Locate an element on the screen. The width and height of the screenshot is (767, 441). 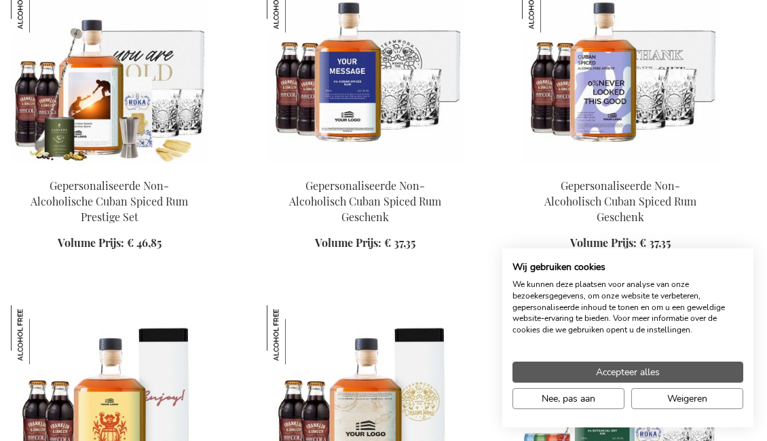
p: We kunnen deze plaatsen voor analyse van onze bezoekersgegevens, om onze website te verbeteren, g... is located at coordinates (628, 308).